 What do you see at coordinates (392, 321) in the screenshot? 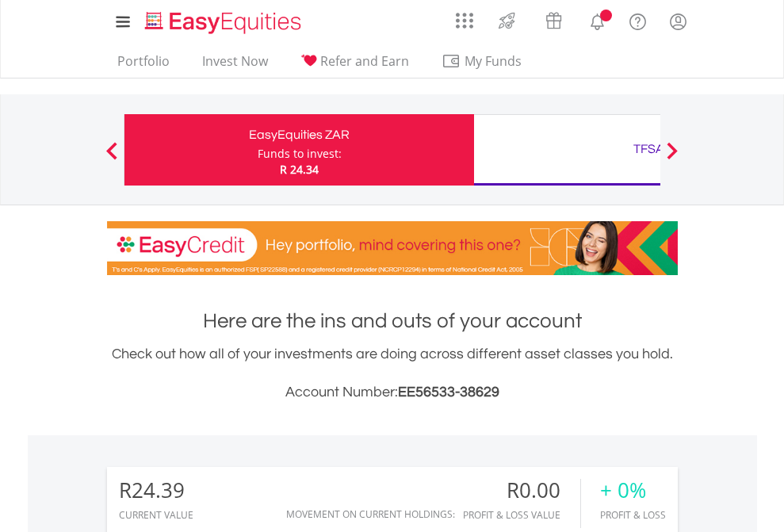
I see `h1: Here are the ins and outs of your account` at bounding box center [392, 321].